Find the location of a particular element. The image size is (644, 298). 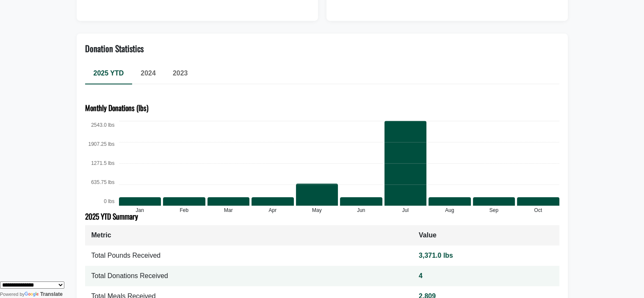

th: Metric is located at coordinates (248, 235).